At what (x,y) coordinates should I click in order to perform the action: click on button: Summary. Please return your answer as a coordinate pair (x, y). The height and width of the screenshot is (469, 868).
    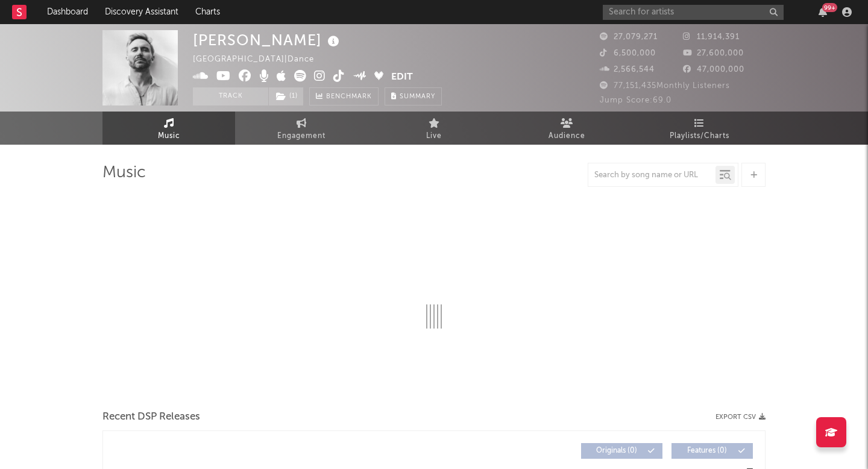
    Looking at the image, I should click on (413, 96).